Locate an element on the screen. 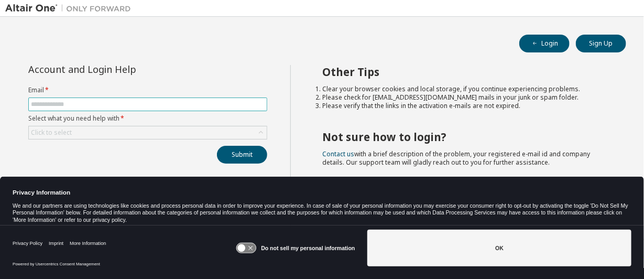 The height and width of the screenshot is (279, 644). span: with a brief description of the problem, your registered e-mail id and company details. Our suppo... is located at coordinates (456, 158).